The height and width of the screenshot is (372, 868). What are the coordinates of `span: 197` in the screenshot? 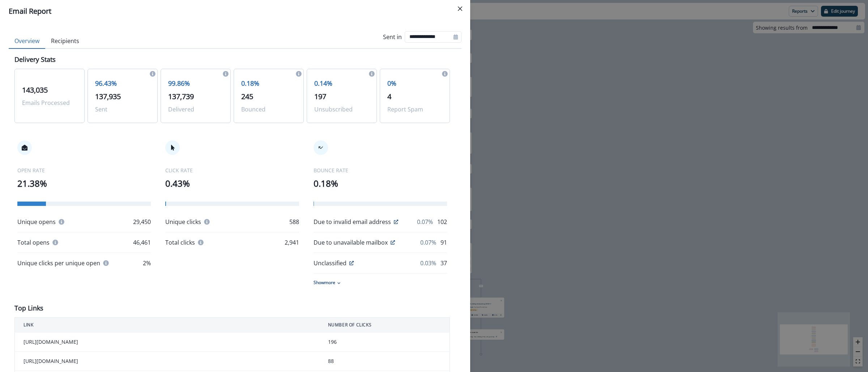 It's located at (320, 96).